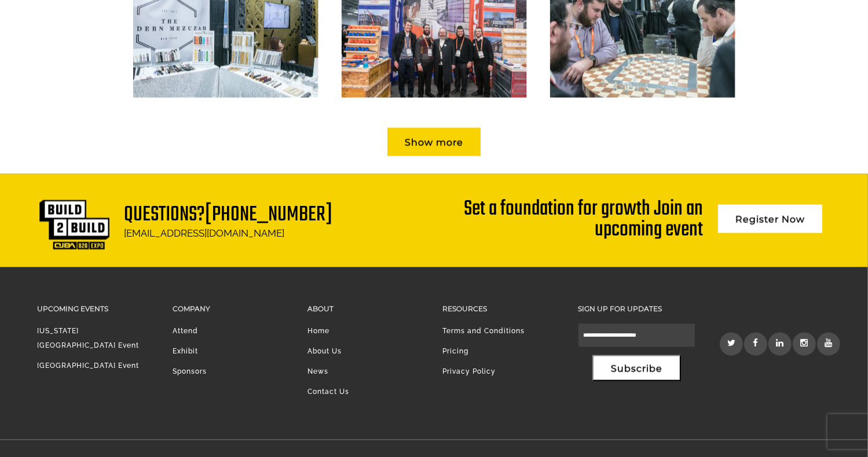 The height and width of the screenshot is (457, 868). What do you see at coordinates (113, 119) in the screenshot?
I see `input: Enter your last name` at bounding box center [113, 119].